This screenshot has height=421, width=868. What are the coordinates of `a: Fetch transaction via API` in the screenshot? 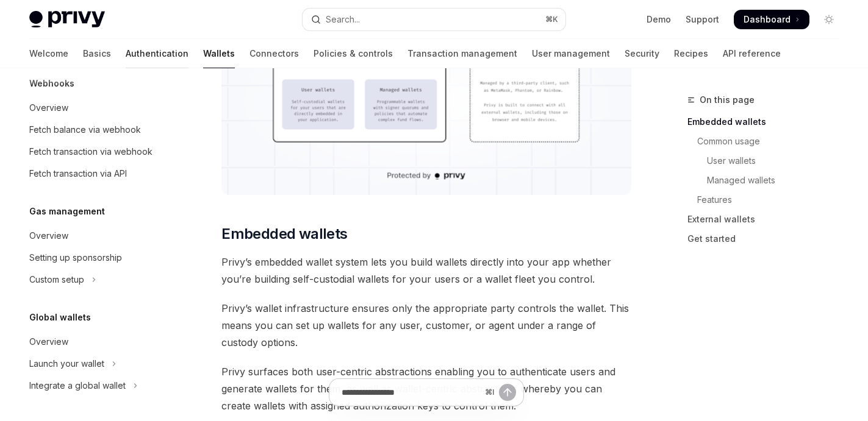 It's located at (98, 174).